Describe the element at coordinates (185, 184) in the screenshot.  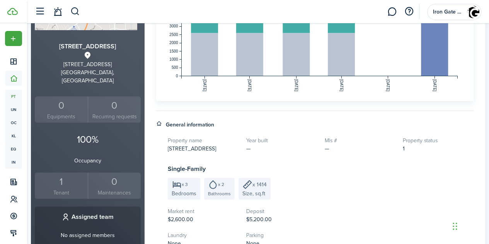
I see `span: x 3` at that location.